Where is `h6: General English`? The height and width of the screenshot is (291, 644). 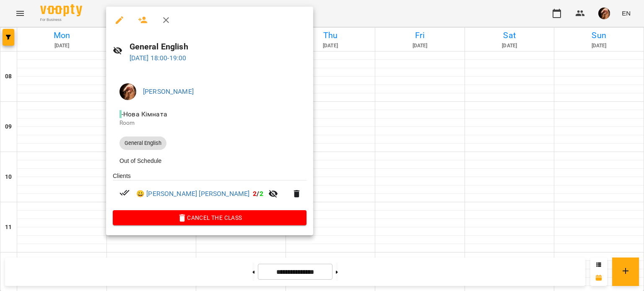 h6: General English is located at coordinates (218, 46).